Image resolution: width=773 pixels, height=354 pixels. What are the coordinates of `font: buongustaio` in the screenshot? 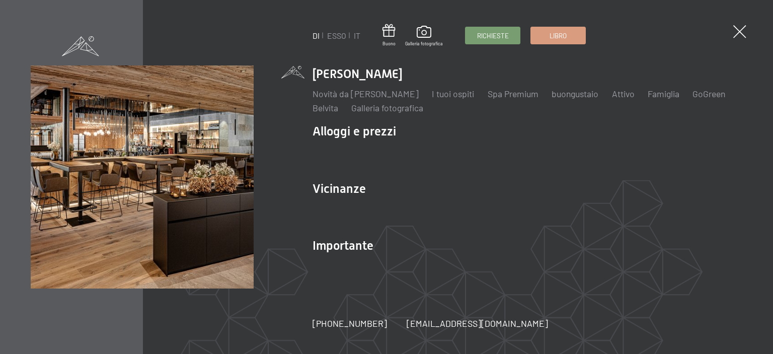 It's located at (575, 94).